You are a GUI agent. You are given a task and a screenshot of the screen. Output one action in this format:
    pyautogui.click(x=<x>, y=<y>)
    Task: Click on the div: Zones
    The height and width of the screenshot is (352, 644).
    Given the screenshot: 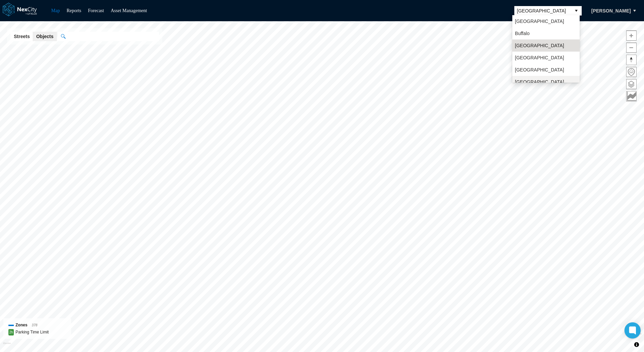 What is the action you would take?
    pyautogui.click(x=37, y=325)
    